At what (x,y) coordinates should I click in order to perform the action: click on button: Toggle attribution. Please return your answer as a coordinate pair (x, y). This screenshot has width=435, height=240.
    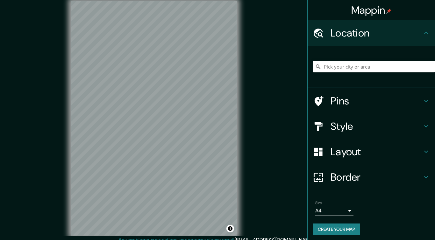
    Looking at the image, I should click on (230, 229).